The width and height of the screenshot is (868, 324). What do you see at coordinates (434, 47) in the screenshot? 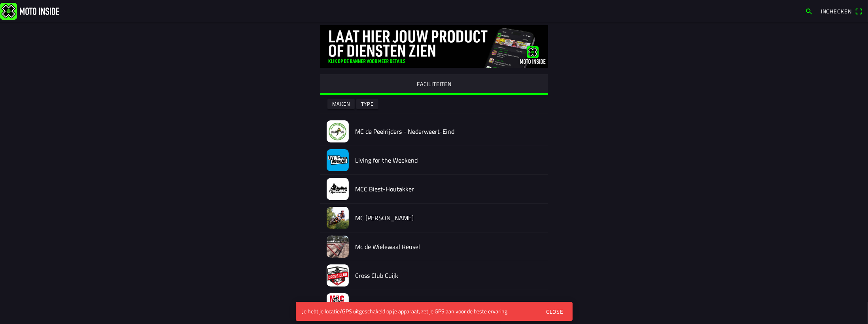
I see `img: gq2TelBLMmpi4fWFHNg00ygdNTGbkoIX0dQjbKR7.jpg` at bounding box center [434, 47].